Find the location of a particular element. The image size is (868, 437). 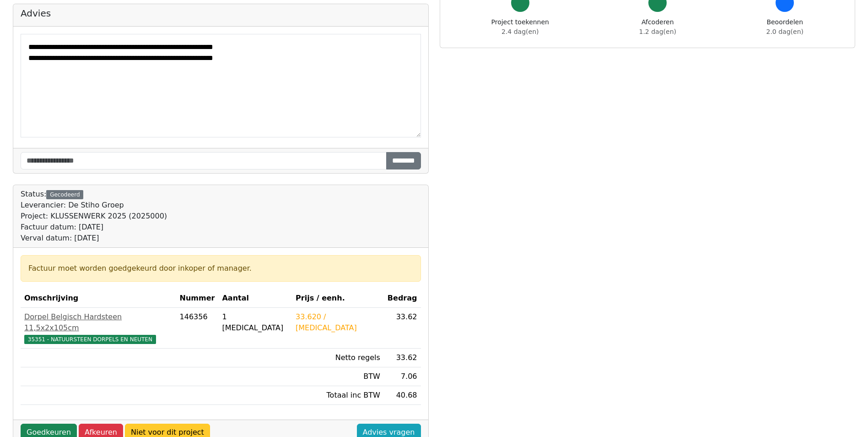

div: Dorpel Belgisch Hardsteen 11,5x2x105cm is located at coordinates (99, 322).